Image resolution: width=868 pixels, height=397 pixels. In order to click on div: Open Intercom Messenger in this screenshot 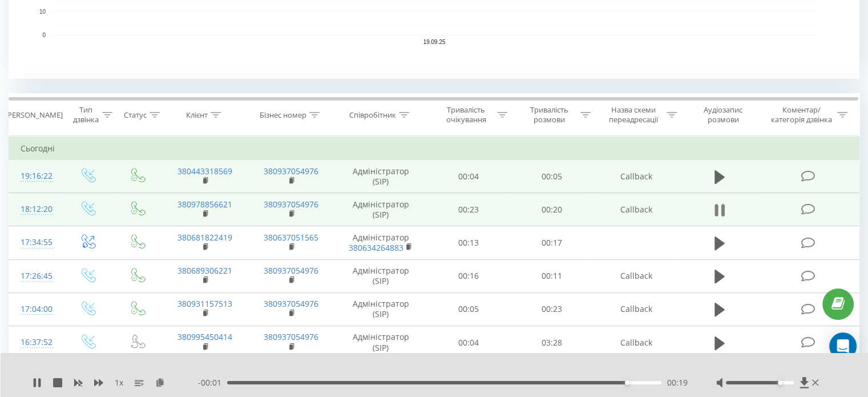, I will do `click(843, 346)`.